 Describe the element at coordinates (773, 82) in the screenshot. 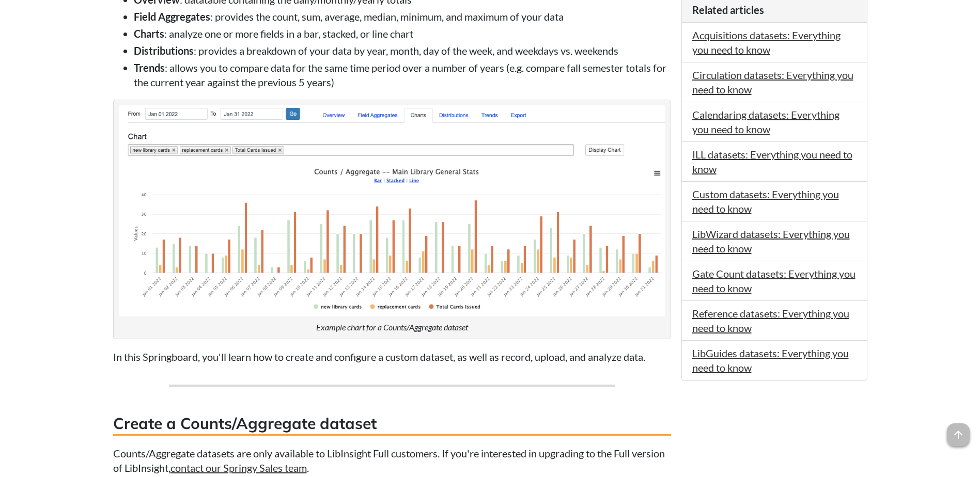

I see `a: Circulation datasets: Everything you need to know` at that location.